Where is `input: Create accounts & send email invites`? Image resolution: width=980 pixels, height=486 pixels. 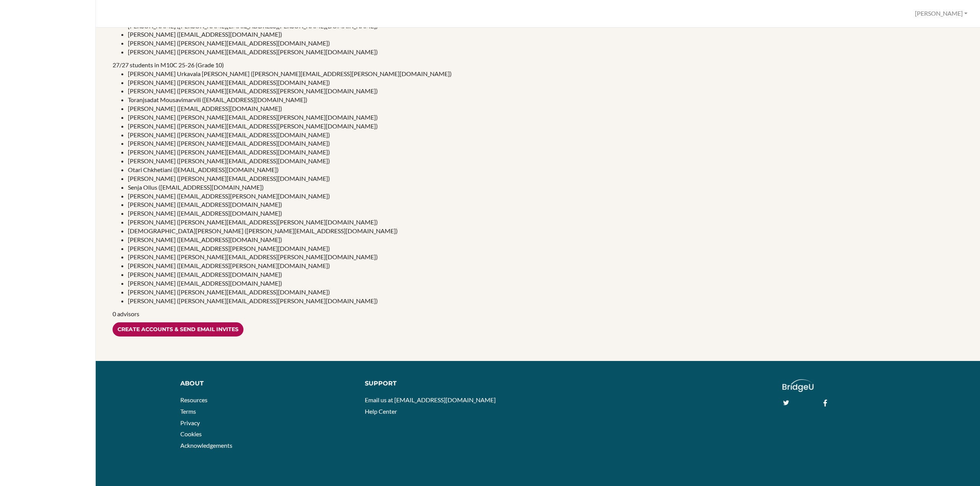
input: Create accounts & send email invites is located at coordinates (178, 329).